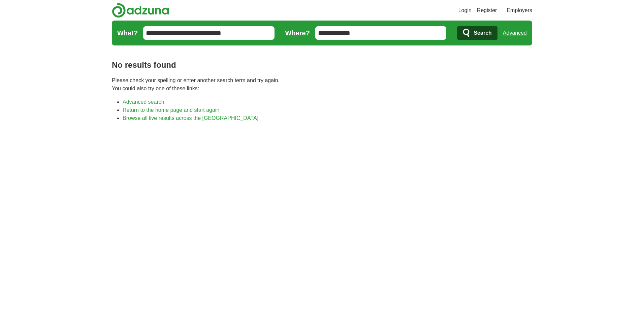  What do you see at coordinates (482, 33) in the screenshot?
I see `span: Search` at bounding box center [482, 33].